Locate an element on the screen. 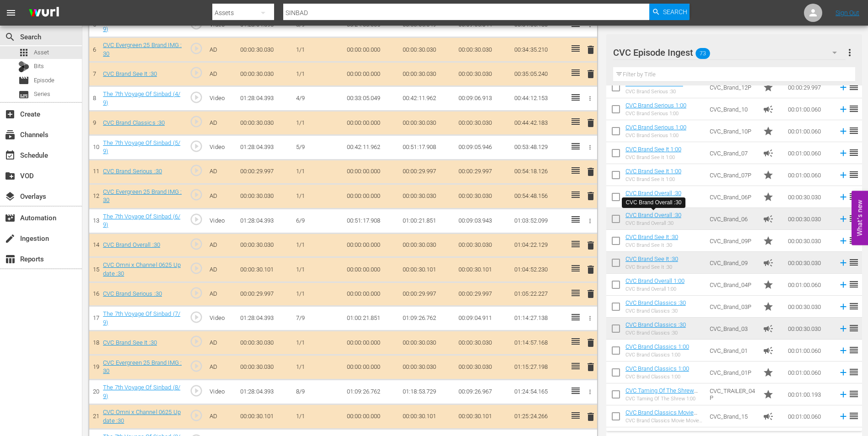 The width and height of the screenshot is (868, 436). a: The 7th Voyage Of Sinbad (6/9) is located at coordinates (142, 221).